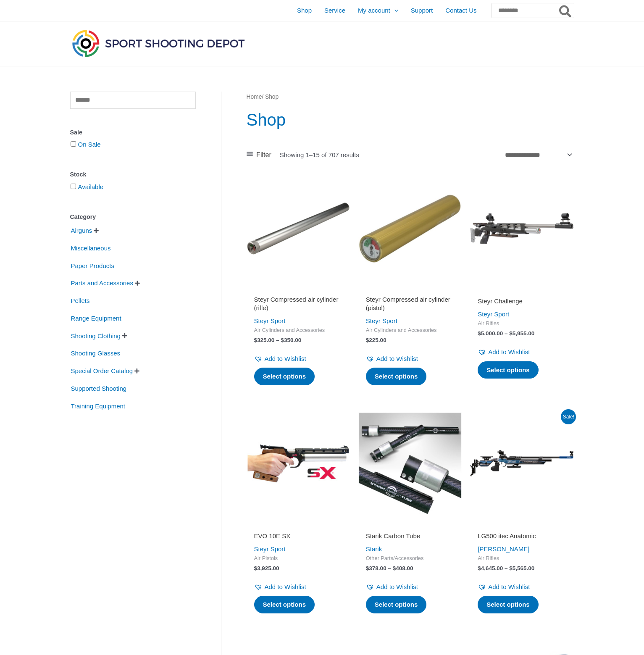 Image resolution: width=644 pixels, height=655 pixels. What do you see at coordinates (298, 536) in the screenshot?
I see `h2: EVO 10E SX` at bounding box center [298, 536].